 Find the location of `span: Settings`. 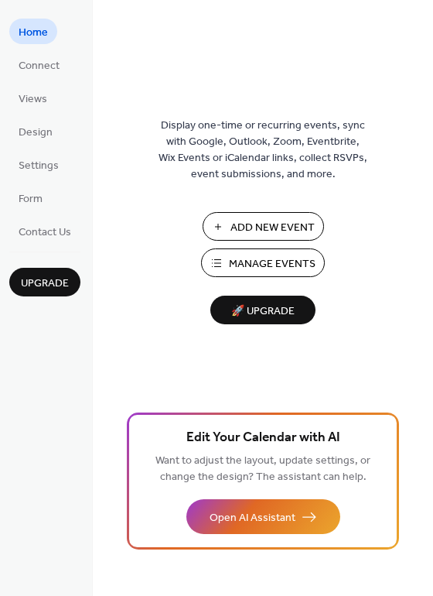

span: Settings is located at coordinates (39, 166).